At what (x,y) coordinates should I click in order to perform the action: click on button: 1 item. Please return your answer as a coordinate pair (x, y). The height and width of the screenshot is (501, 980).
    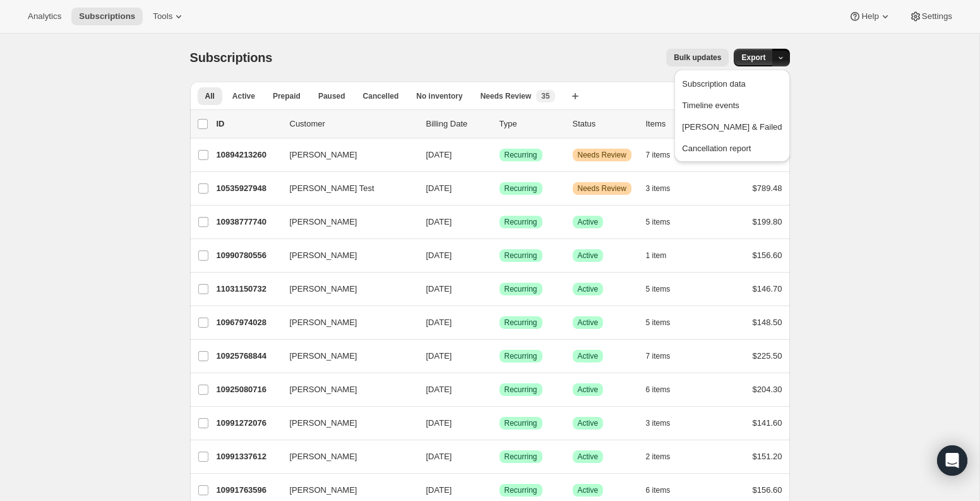
    Looking at the image, I should click on (663, 256).